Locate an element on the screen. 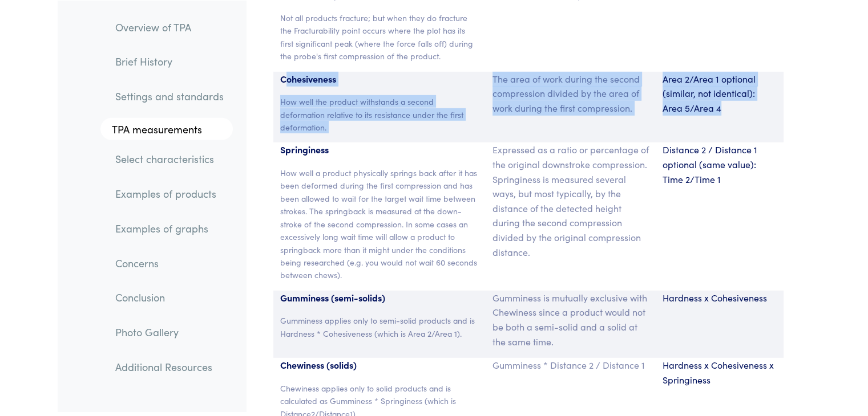  p: How well a product physically springs back after it has been deformed during the first compressio... is located at coordinates (379, 224).